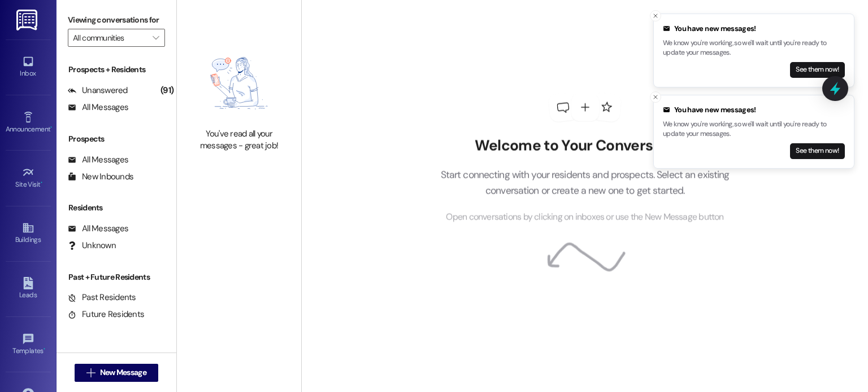 The image size is (868, 392). Describe the element at coordinates (239, 140) in the screenshot. I see `div: You've read all your messages - great job!` at that location.